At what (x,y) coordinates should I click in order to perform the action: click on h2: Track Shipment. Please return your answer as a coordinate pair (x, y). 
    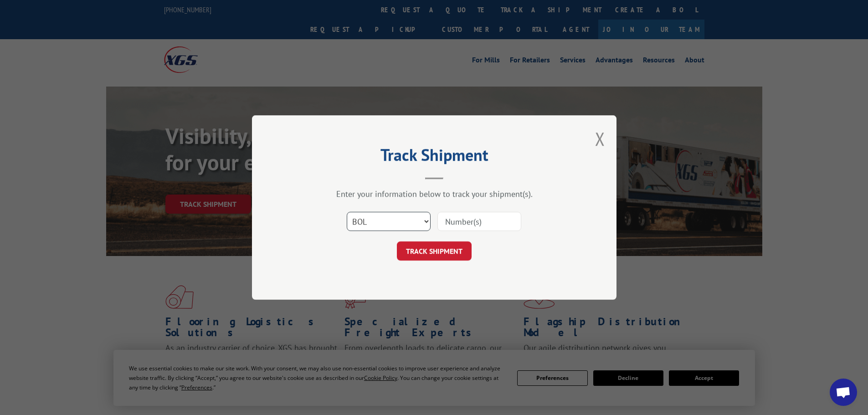
    Looking at the image, I should click on (434, 157).